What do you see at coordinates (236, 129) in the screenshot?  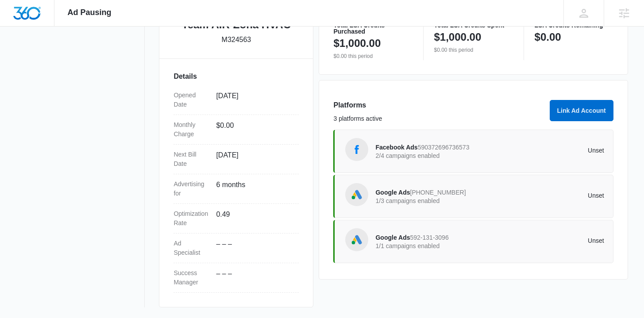 I see `div: Monthly Charge$0.00` at bounding box center [236, 129].